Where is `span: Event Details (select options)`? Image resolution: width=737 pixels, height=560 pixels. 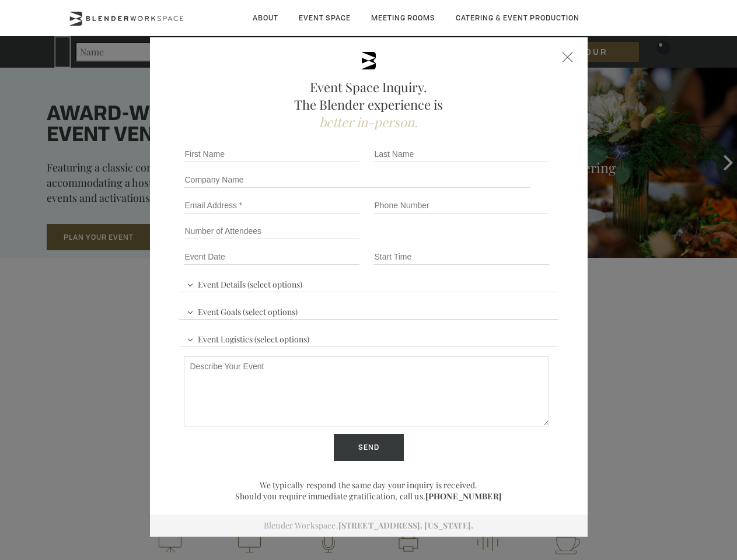 span: Event Details (select options) is located at coordinates (245, 283).